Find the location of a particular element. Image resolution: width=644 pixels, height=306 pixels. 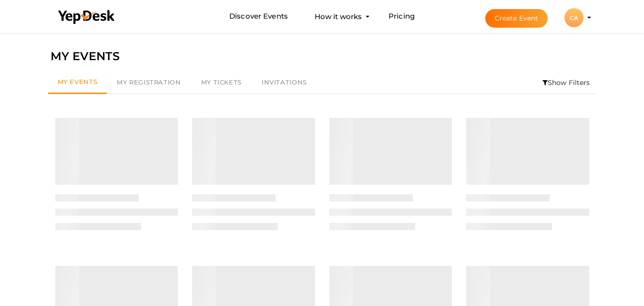

a: Invitations is located at coordinates (284, 83).